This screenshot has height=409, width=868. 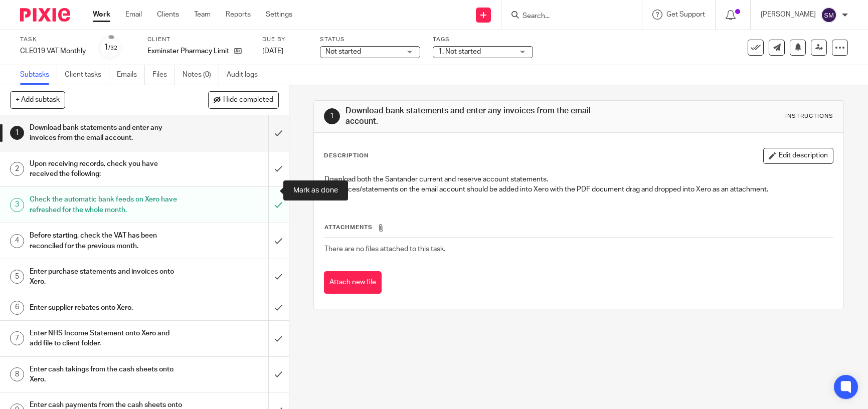 I want to click on a: Client tasks, so click(x=87, y=75).